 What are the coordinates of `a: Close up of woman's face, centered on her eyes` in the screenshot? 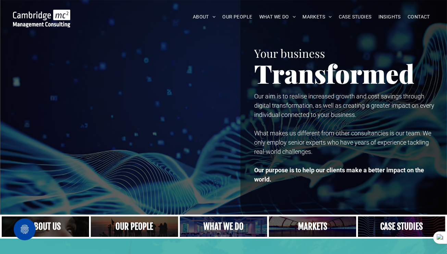 It's located at (45, 227).